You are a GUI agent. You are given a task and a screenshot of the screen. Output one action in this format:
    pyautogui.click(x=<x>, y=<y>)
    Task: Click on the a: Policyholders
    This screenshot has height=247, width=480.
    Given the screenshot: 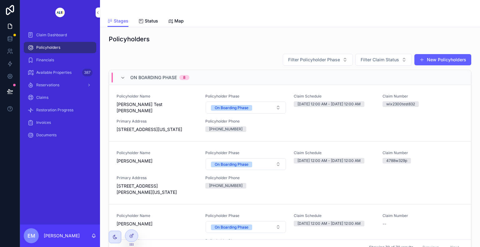 What is the action you would take?
    pyautogui.click(x=60, y=48)
    